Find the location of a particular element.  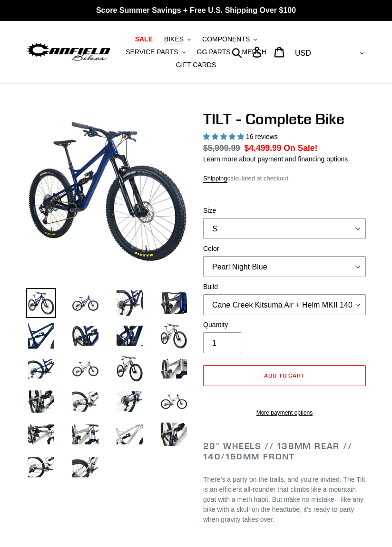

button: Add to cart is located at coordinates (285, 375).